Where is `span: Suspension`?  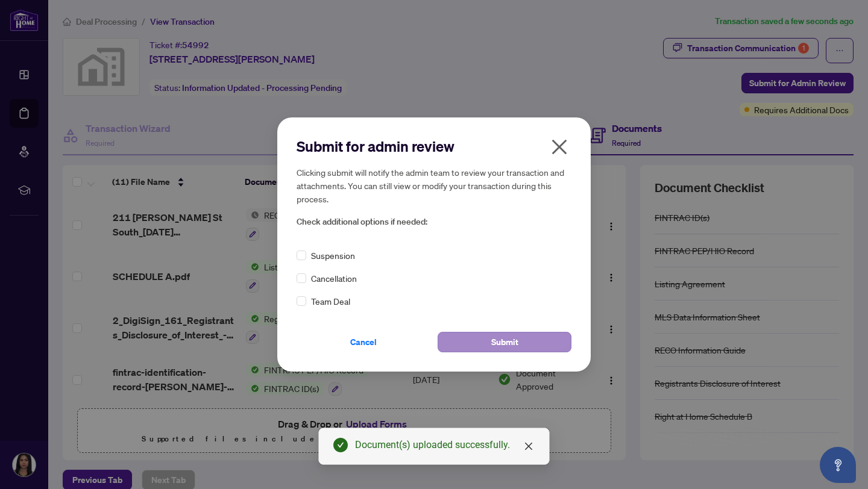
span: Suspension is located at coordinates (332, 255).